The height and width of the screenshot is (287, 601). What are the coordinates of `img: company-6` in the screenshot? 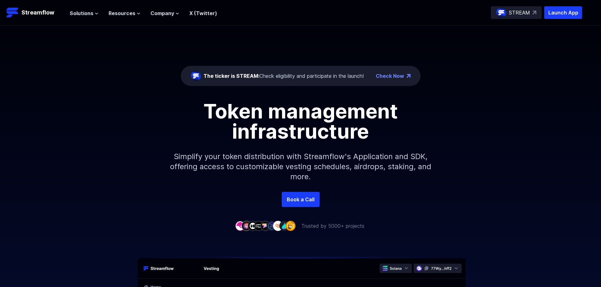 It's located at (272, 226).